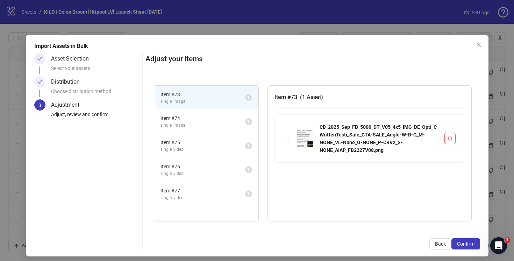  I want to click on span: 3, so click(40, 105).